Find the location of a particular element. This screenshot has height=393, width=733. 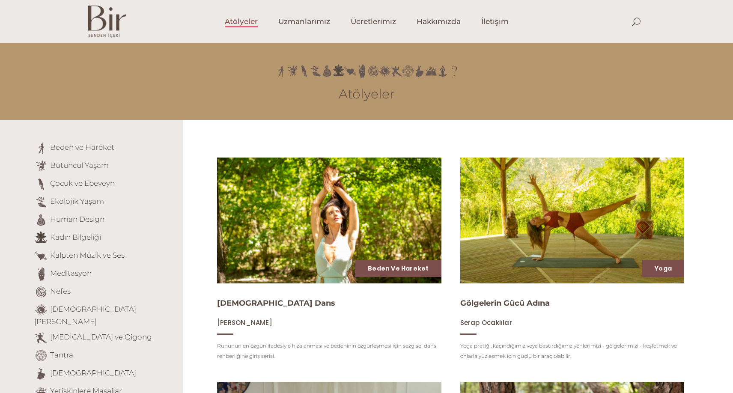

a: Tantra is located at coordinates (62, 355).